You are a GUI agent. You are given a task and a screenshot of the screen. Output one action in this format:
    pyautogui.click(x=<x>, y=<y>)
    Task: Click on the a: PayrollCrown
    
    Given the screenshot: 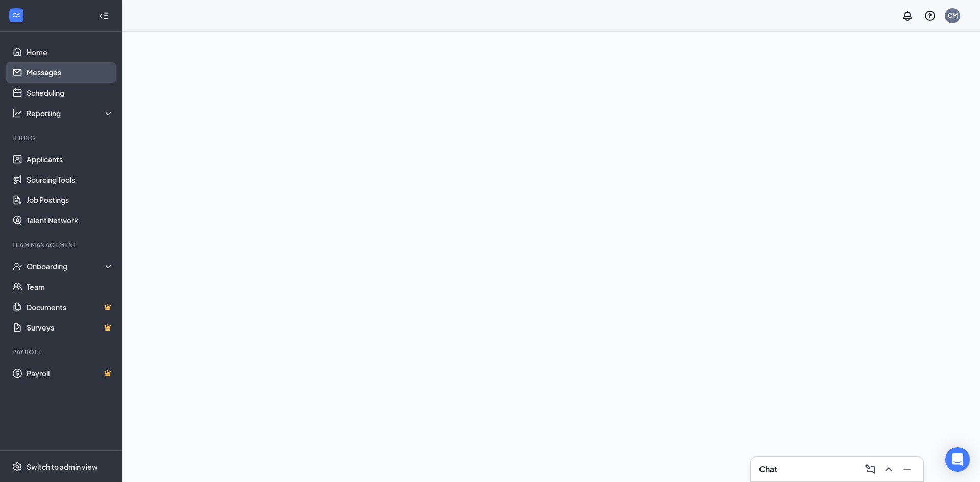 What is the action you would take?
    pyautogui.click(x=70, y=373)
    